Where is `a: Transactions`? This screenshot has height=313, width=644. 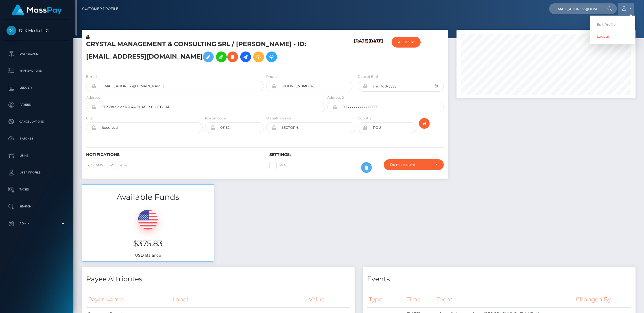 a: Transactions is located at coordinates (36, 70).